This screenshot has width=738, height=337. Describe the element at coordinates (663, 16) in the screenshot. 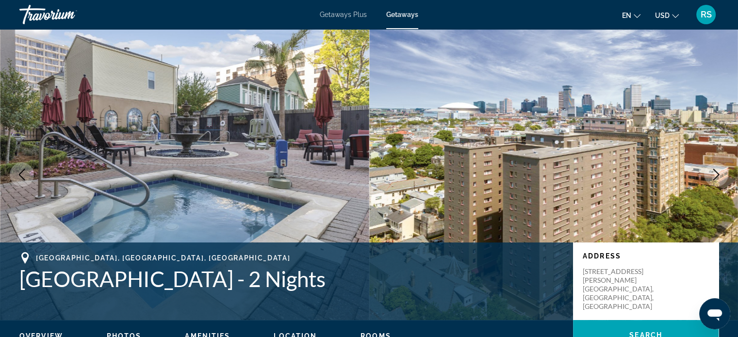

I see `span: USD` at that location.